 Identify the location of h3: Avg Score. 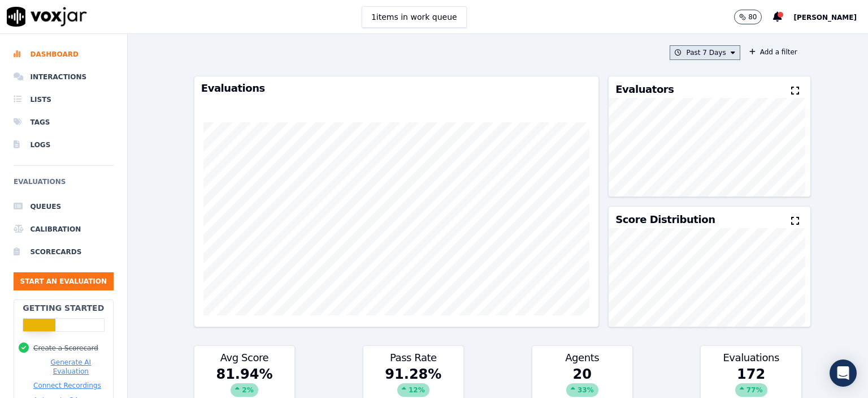
(244, 357).